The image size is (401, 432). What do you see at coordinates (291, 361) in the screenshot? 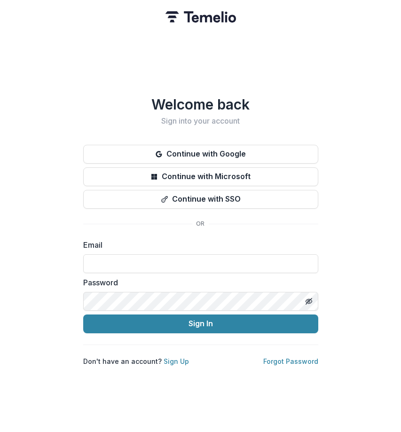
I see `a: Forgot Password` at bounding box center [291, 361].